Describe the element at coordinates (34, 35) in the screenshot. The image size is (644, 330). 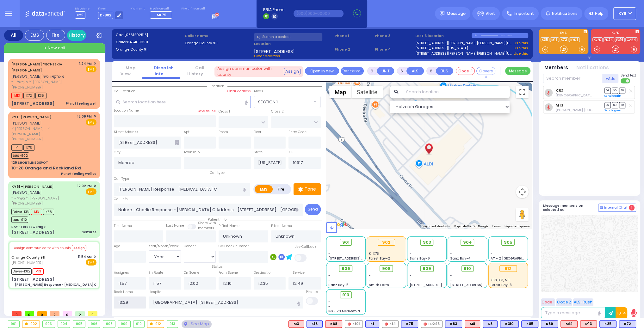
I see `div: EMS` at that location.